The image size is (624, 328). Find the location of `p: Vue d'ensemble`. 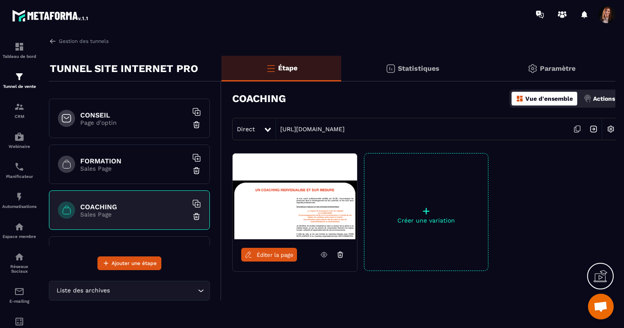

p: Vue d'ensemble is located at coordinates (549, 99).